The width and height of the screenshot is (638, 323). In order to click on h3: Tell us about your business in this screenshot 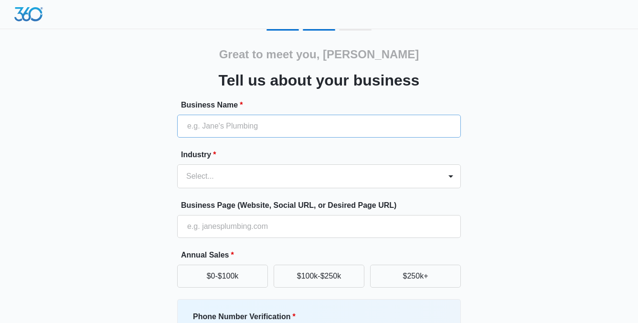, I will do `click(319, 80)`.